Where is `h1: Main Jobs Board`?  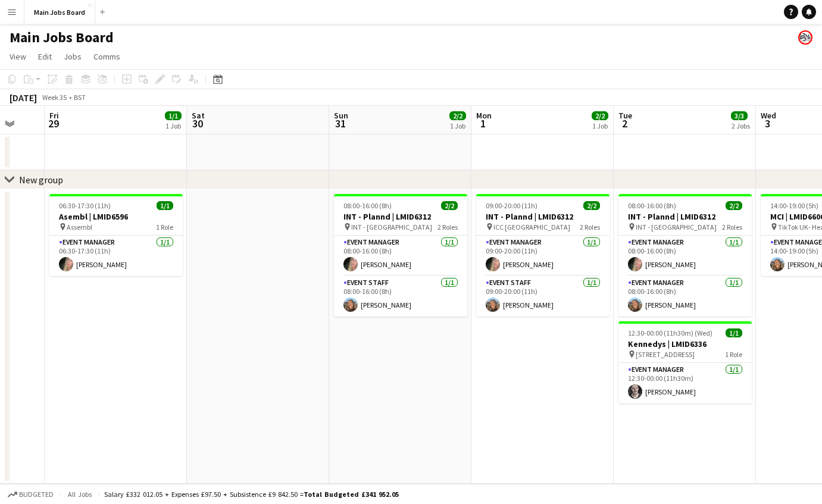 h1: Main Jobs Board is located at coordinates (61, 38).